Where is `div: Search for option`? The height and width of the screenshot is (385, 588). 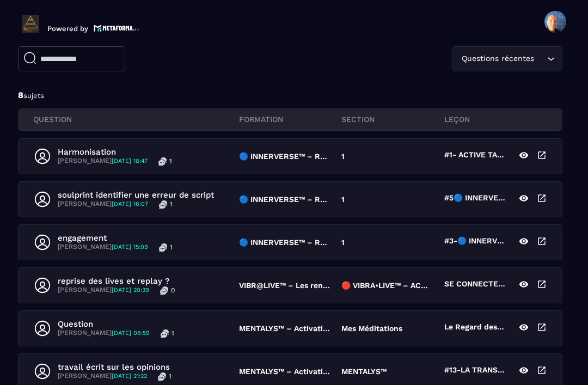 div: Search for option is located at coordinates (507, 59).